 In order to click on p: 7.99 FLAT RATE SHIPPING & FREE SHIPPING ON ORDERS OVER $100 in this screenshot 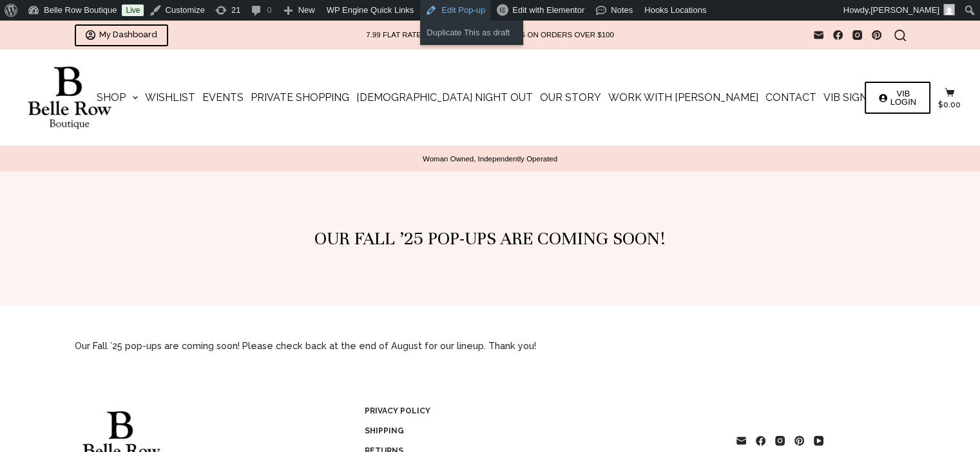, I will do `click(490, 35)`.